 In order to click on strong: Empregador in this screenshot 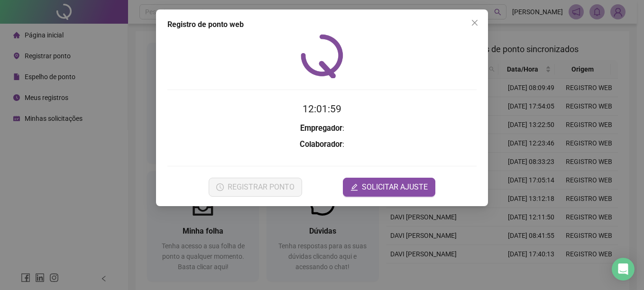, I will do `click(321, 128)`.